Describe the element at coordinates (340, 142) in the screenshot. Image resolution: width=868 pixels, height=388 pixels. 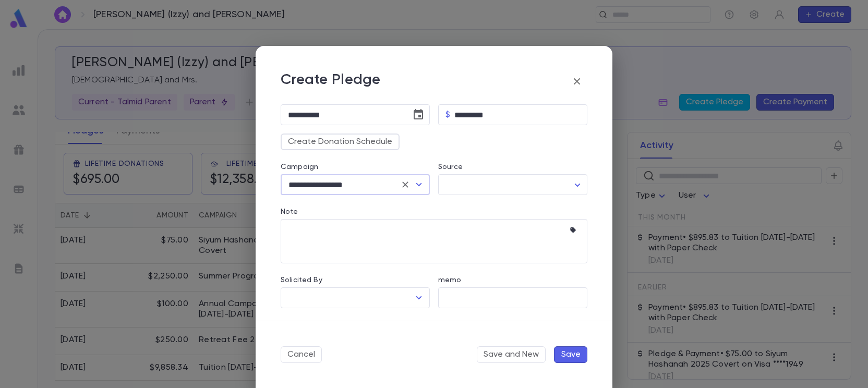
I see `button: Create Donation Schedule` at that location.